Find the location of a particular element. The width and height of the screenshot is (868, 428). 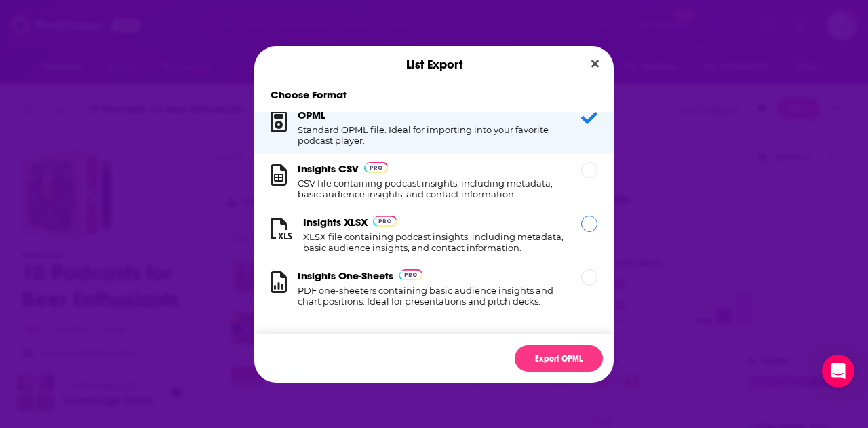

h1: Standard OPML file. Ideal for importing into your favorite podcast player. is located at coordinates (431, 135).